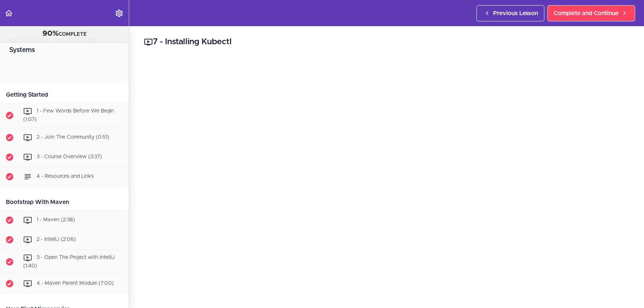 This screenshot has width=644, height=308. Describe the element at coordinates (69, 157) in the screenshot. I see `span: 3 - Course Overview (3:37)` at that location.